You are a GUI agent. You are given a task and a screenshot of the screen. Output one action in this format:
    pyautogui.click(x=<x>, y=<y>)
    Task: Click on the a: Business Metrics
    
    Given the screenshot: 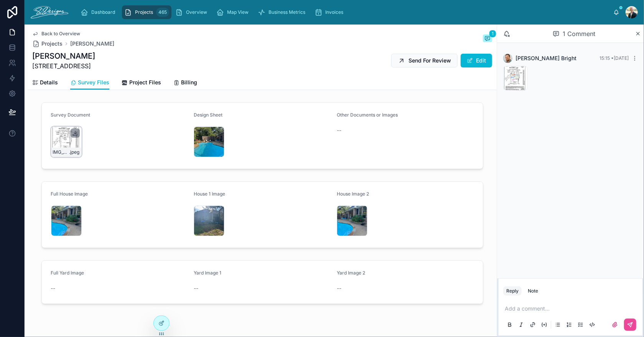 What is the action you would take?
    pyautogui.click(x=283, y=12)
    